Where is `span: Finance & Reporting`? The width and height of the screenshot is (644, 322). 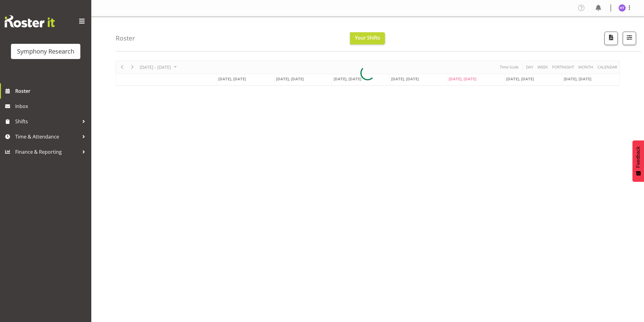 span: Finance & Reporting is located at coordinates (47, 152).